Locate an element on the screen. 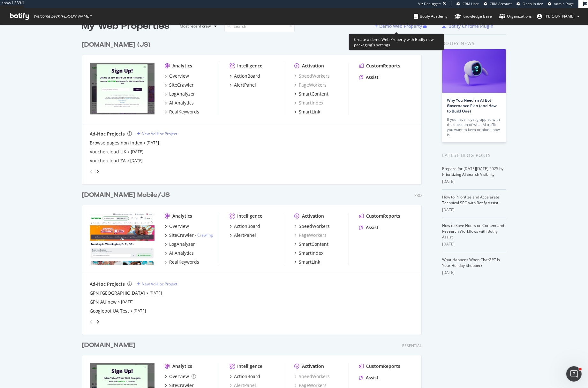 The width and height of the screenshot is (588, 388). div: Intelligence is located at coordinates (249, 66).